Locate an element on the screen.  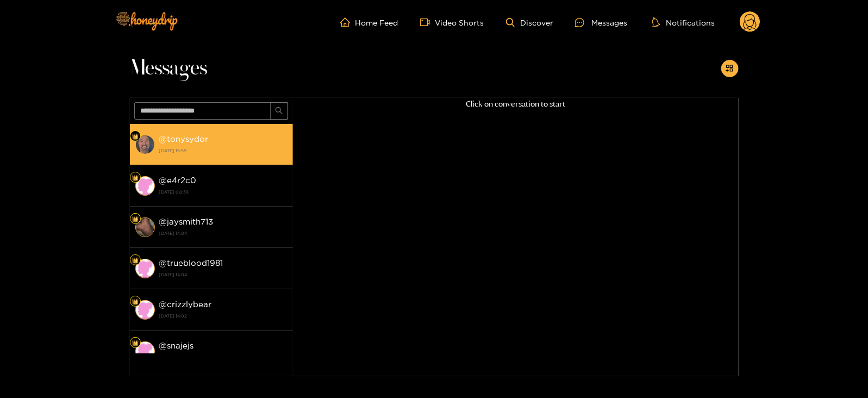
button: appstore-add is located at coordinates (730, 69).